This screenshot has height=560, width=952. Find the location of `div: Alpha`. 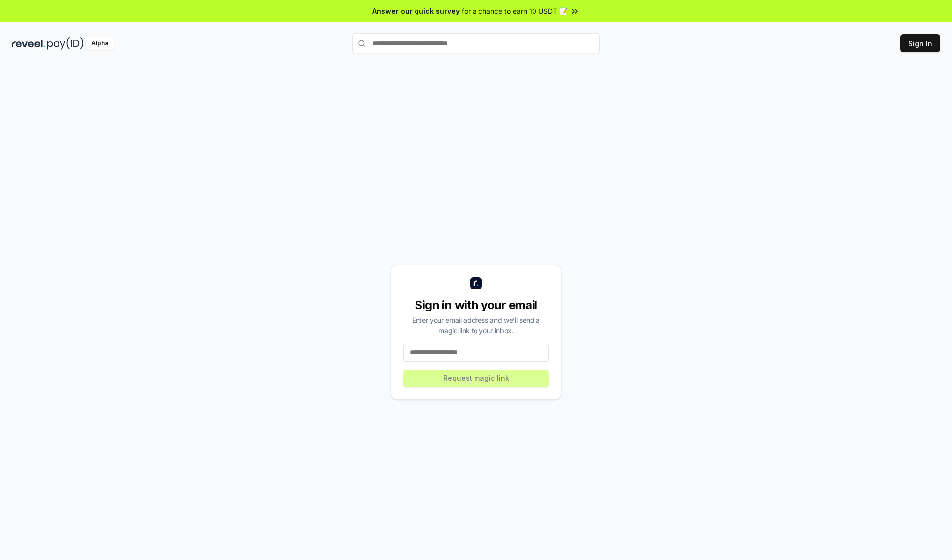

div: Alpha is located at coordinates (100, 43).